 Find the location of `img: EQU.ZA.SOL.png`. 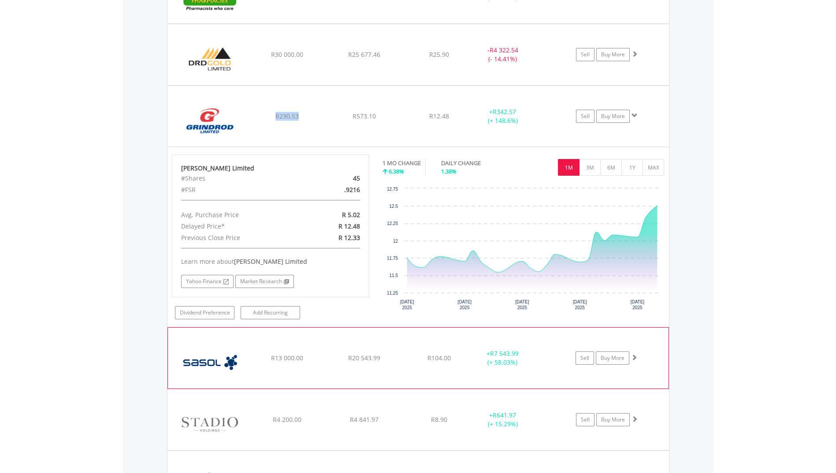

img: EQU.ZA.SOL.png is located at coordinates (210, 363).